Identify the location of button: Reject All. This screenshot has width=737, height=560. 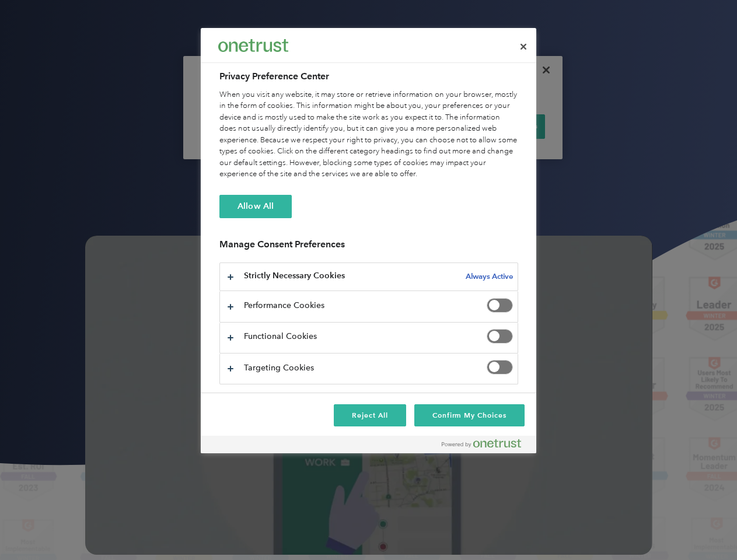
(369, 415).